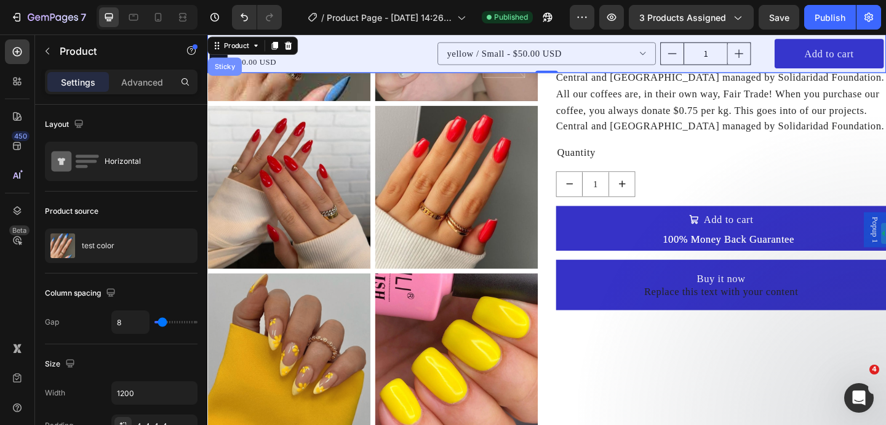 The height and width of the screenshot is (425, 886). Describe the element at coordinates (48, 17) in the screenshot. I see `button: 7` at that location.